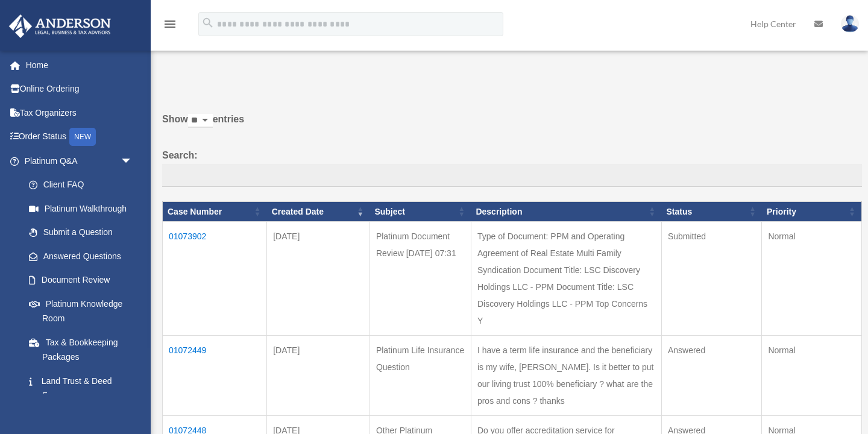  What do you see at coordinates (812, 211) in the screenshot?
I see `th: Priority: activate to sort column ascending` at bounding box center [812, 211].